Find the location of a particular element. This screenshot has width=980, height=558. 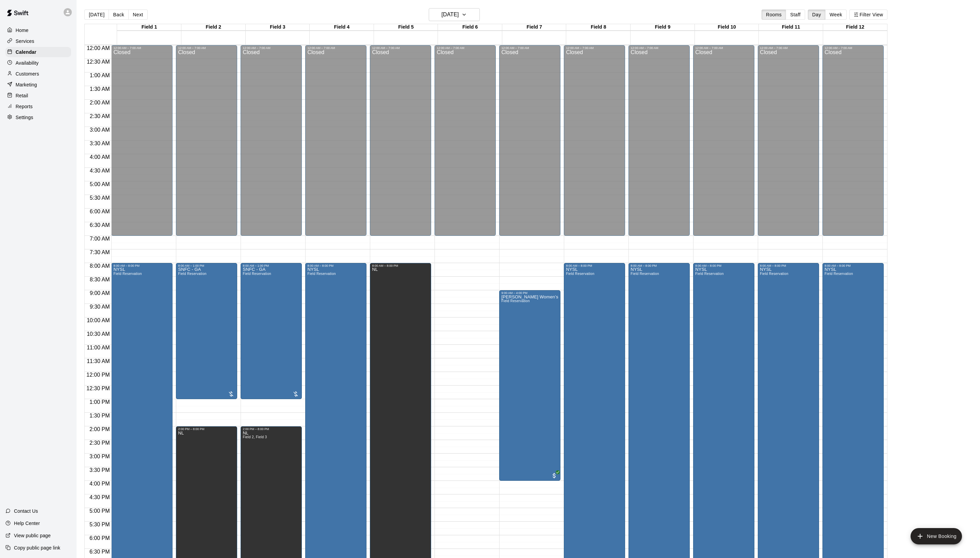

span: Field 2, Field 3 is located at coordinates (254, 437).